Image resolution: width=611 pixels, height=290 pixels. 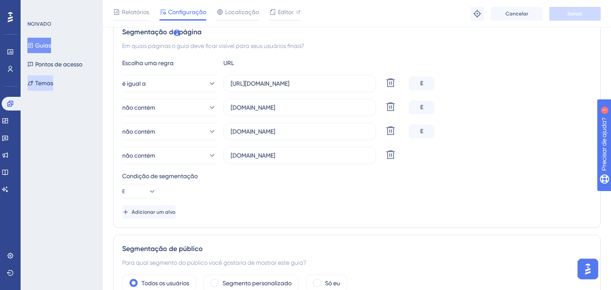 I want to click on font: Escolha uma regra, so click(x=148, y=63).